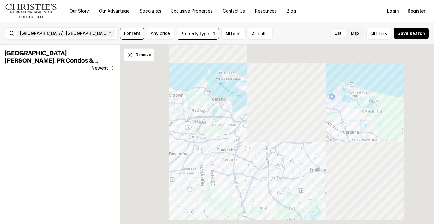  I want to click on button: Dismiss drawing, so click(139, 55).